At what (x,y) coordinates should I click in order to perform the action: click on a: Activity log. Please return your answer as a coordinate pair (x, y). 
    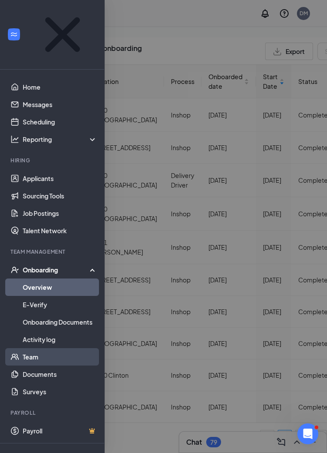
    Looking at the image, I should click on (60, 340).